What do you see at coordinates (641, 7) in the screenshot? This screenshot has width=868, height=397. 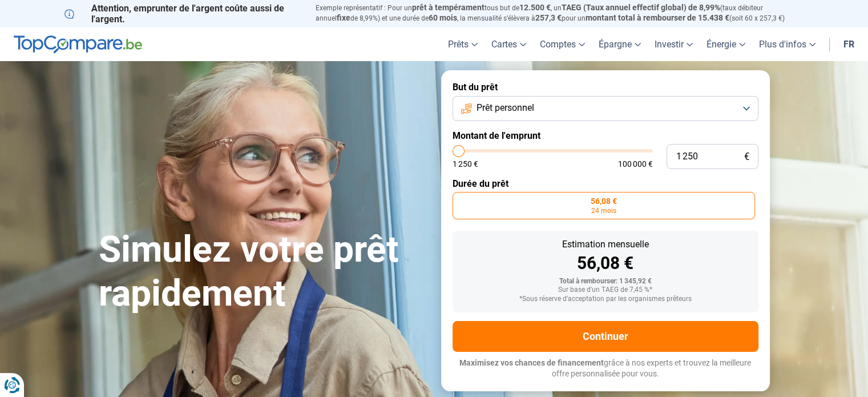 I see `span: TAEG (Taux annuel effectif global) de 8,99%` at bounding box center [641, 7].